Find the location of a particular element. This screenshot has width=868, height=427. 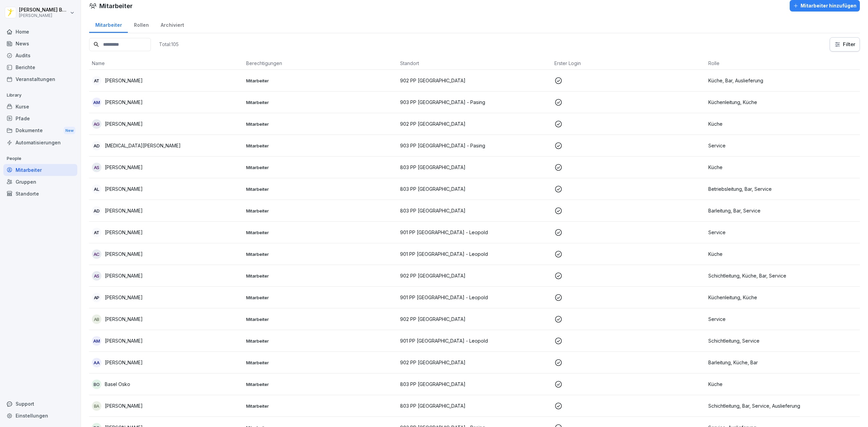

p: Basel Osko is located at coordinates (118, 384).